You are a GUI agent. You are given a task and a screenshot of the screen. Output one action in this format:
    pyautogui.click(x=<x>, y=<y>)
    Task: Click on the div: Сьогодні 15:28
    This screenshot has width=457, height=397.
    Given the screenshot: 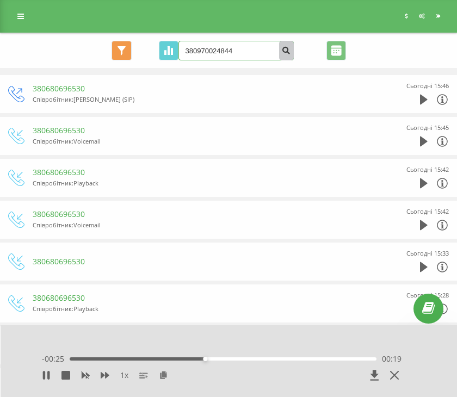 What is the action you would take?
    pyautogui.click(x=428, y=295)
    